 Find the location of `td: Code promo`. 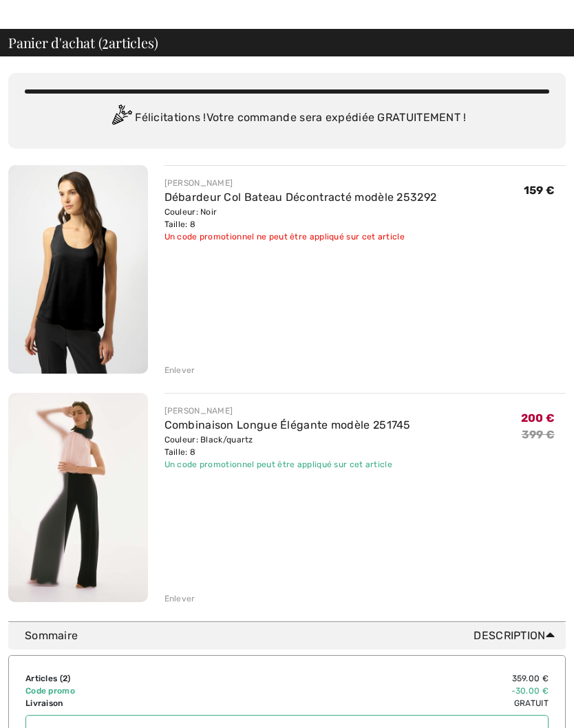

td: Code promo is located at coordinates (134, 691).